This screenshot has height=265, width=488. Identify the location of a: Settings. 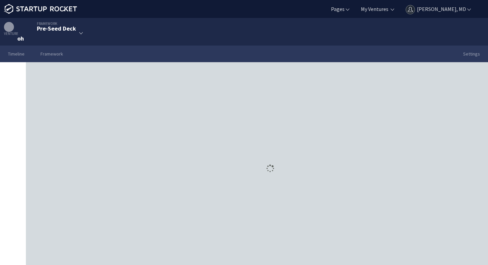
(472, 54).